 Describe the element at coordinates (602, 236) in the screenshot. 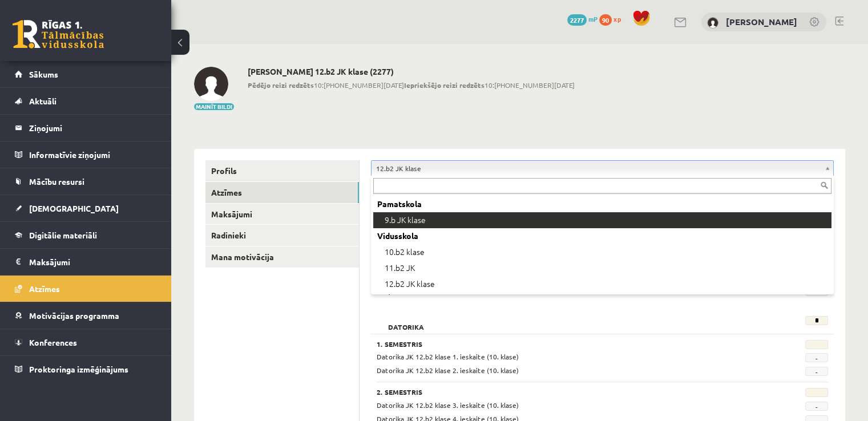

I see `div: Vidusskola` at that location.